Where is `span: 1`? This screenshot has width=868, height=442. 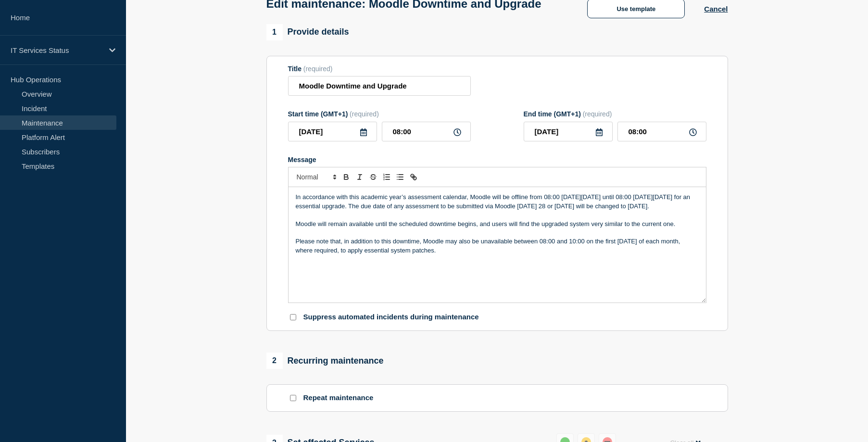 span: 1 is located at coordinates (275, 32).